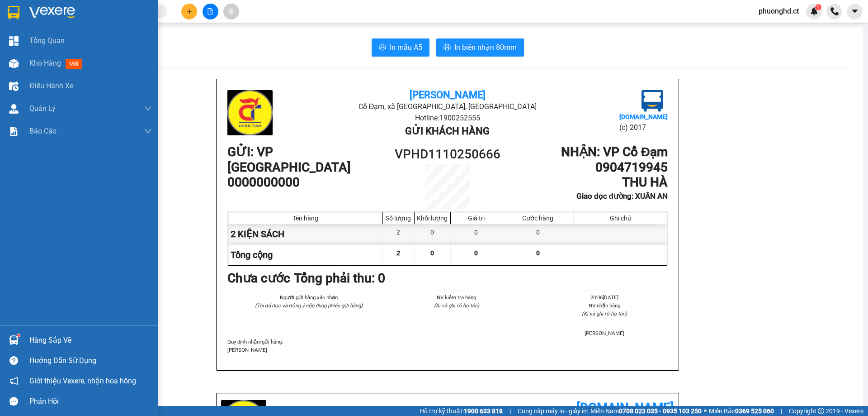  What do you see at coordinates (817, 7) in the screenshot?
I see `span: 1` at bounding box center [817, 7].